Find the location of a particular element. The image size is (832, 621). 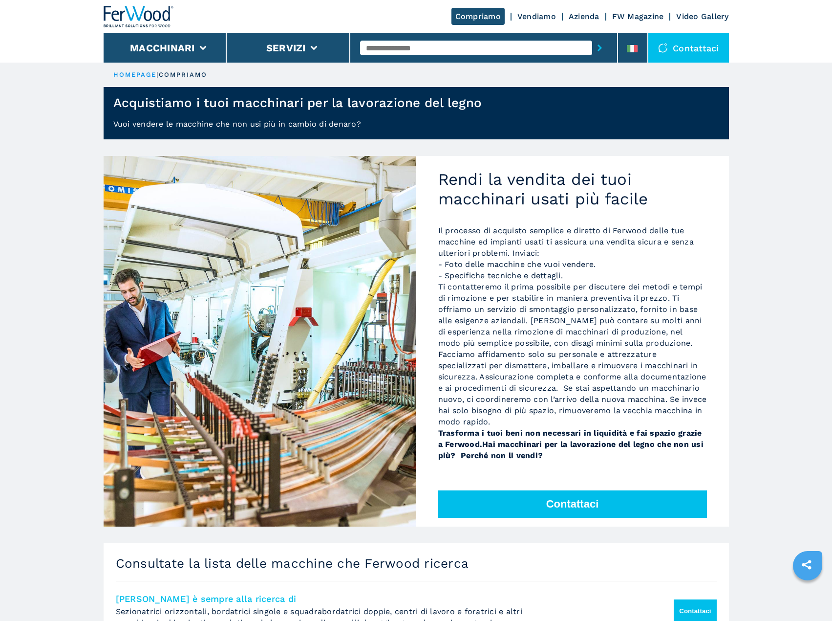

h3: Consultate la lista delle macchine che Ferwood ricerca is located at coordinates (416, 563).